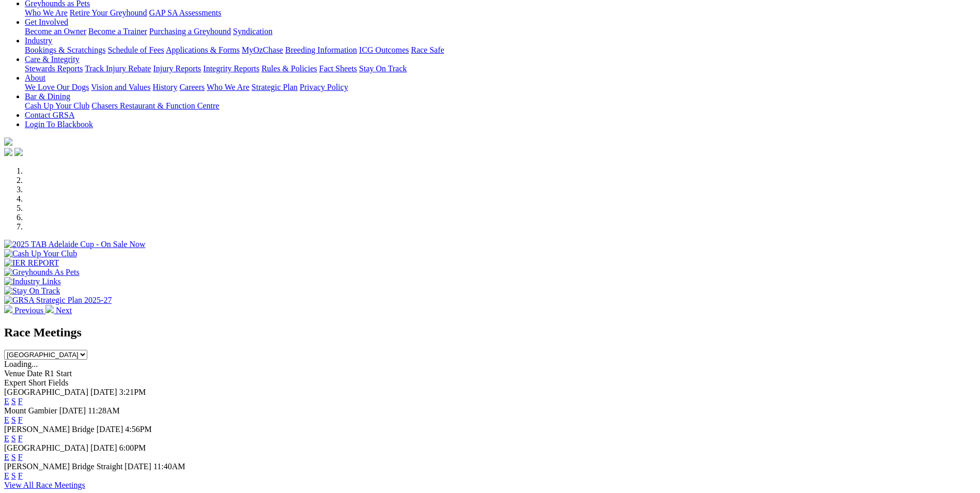 Image resolution: width=980 pixels, height=493 pixels. What do you see at coordinates (428, 49) in the screenshot?
I see `a: Race Safe` at bounding box center [428, 49].